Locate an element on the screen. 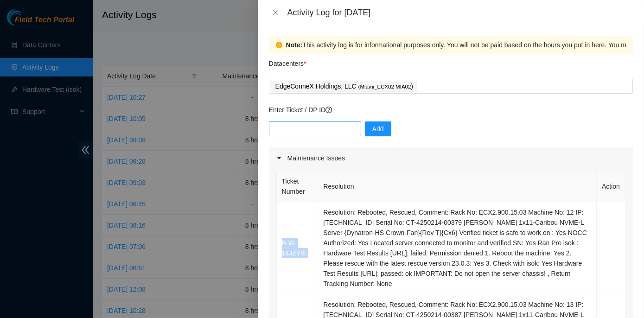 The height and width of the screenshot is (318, 644). span: exclamation-circle is located at coordinates (279, 45).